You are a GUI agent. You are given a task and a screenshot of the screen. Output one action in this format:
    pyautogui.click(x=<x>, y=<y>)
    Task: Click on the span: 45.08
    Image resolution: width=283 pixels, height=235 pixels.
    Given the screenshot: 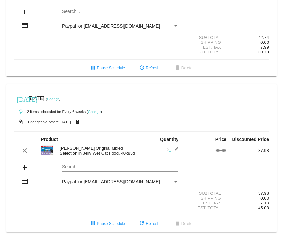 What is the action you would take?
    pyautogui.click(x=263, y=207)
    